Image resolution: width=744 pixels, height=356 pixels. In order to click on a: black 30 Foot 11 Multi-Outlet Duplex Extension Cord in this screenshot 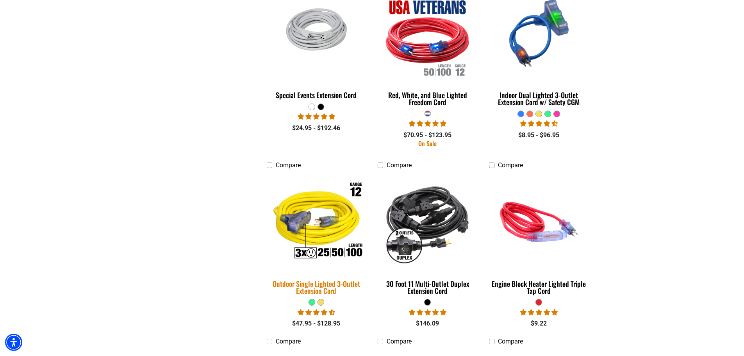, I will do `click(427, 236)`.